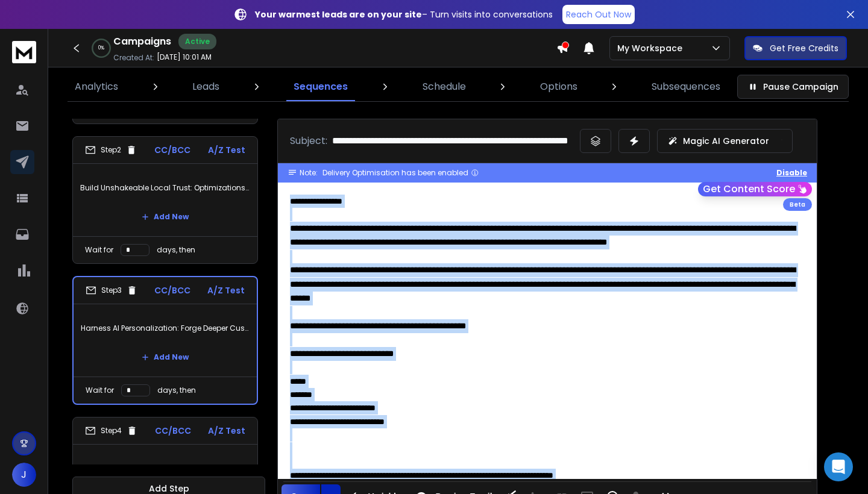  Describe the element at coordinates (134, 58) in the screenshot. I see `p: Created At:` at that location.